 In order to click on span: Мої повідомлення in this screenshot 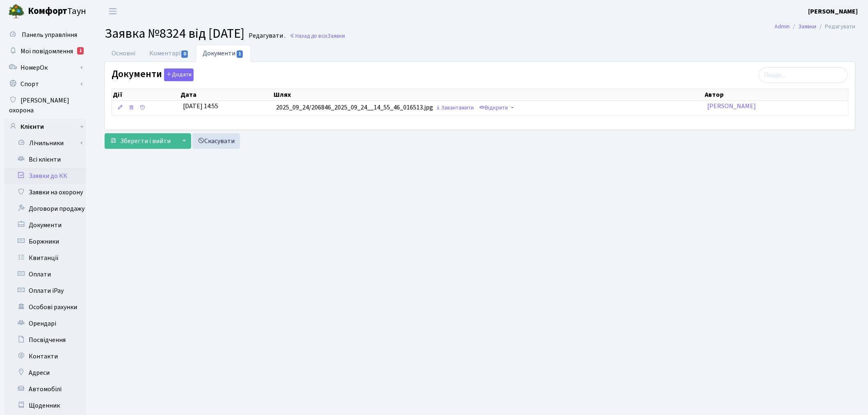, I will do `click(47, 52)`.